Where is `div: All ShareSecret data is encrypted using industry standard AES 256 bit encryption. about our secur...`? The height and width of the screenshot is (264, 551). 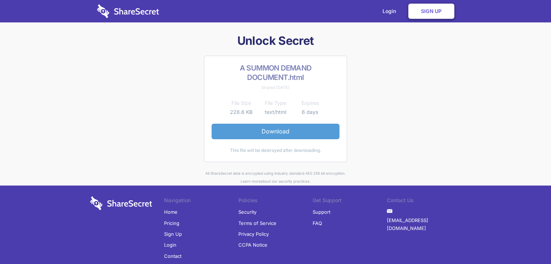
div: All ShareSecret data is encrypted using industry standard AES 256 bit encryption. about our secur... is located at coordinates (275, 177).